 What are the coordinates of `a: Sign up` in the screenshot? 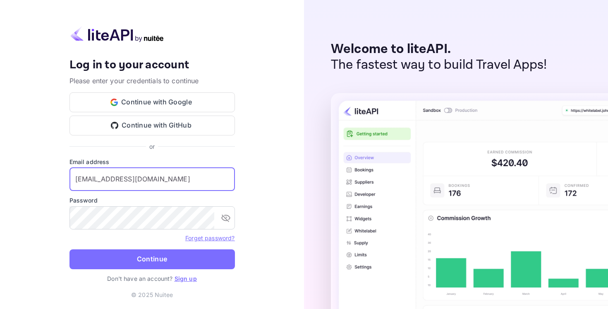 It's located at (186, 278).